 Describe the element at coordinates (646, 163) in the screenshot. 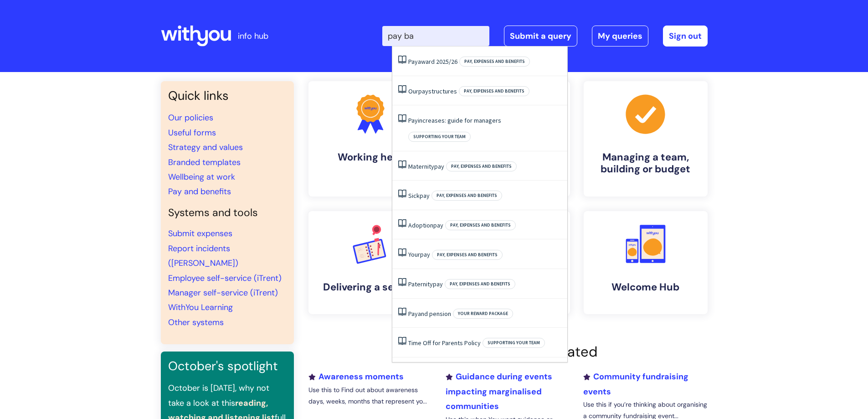

I see `h4: Managing a team, building or budget` at that location.